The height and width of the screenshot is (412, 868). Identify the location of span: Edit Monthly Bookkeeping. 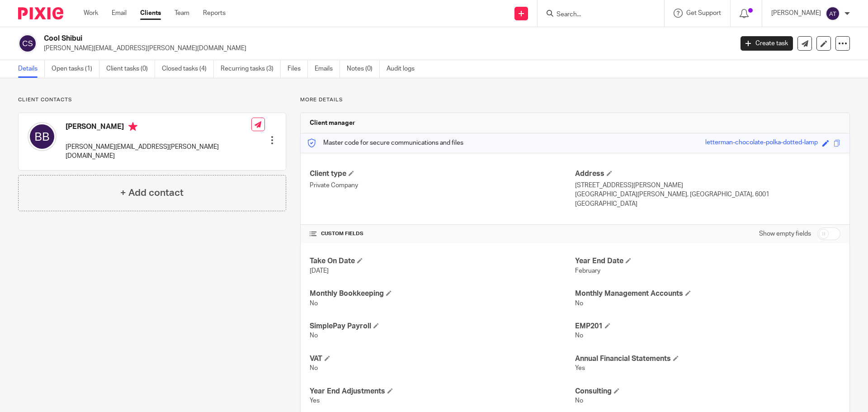
(389, 293).